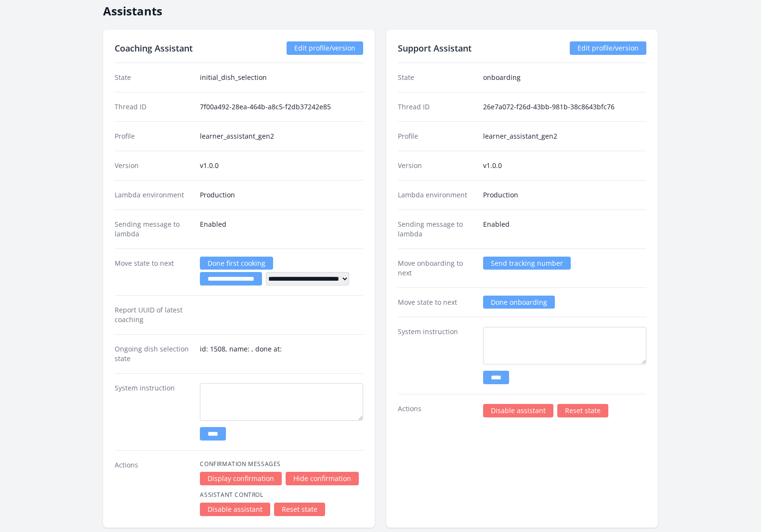 The width and height of the screenshot is (761, 532). I want to click on a: Done onboarding, so click(519, 302).